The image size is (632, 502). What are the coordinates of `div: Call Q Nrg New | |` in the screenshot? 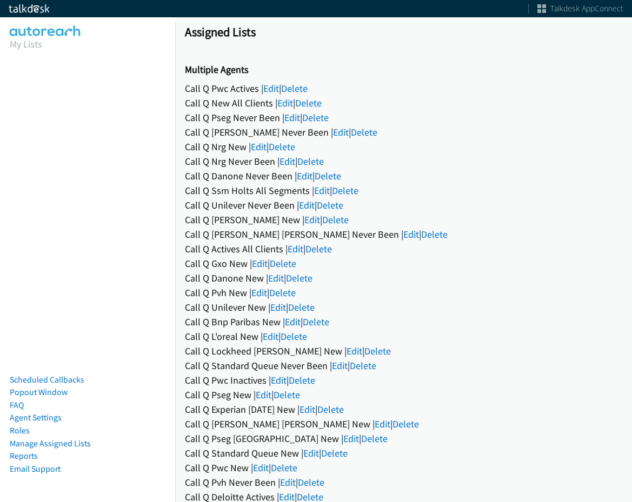 It's located at (403, 147).